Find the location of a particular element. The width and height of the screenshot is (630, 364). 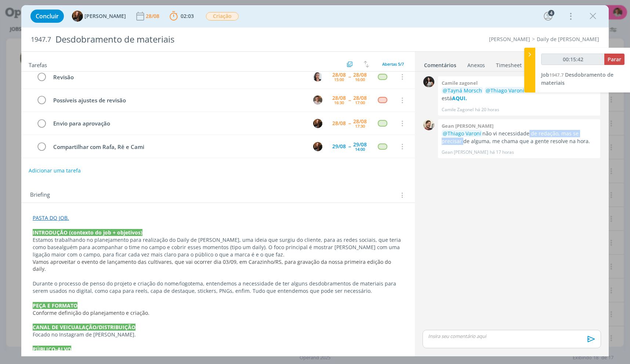

a: AQUI. is located at coordinates (459, 98).